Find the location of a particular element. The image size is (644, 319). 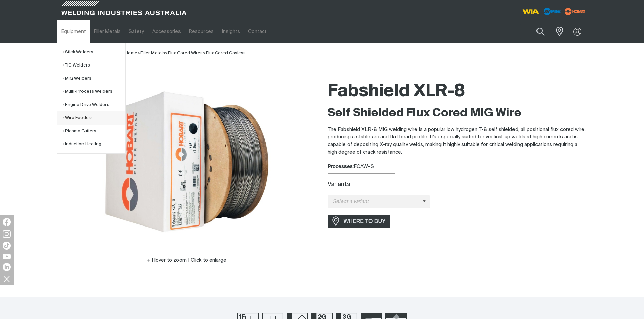

img: Facebook is located at coordinates (7, 222).